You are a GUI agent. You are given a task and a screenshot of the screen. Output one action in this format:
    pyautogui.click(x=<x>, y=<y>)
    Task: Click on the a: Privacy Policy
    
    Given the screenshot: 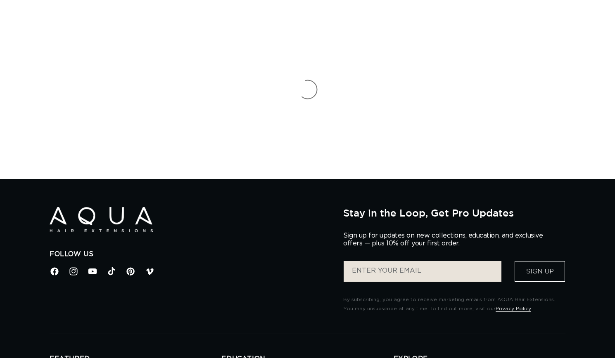 What is the action you would take?
    pyautogui.click(x=513, y=309)
    